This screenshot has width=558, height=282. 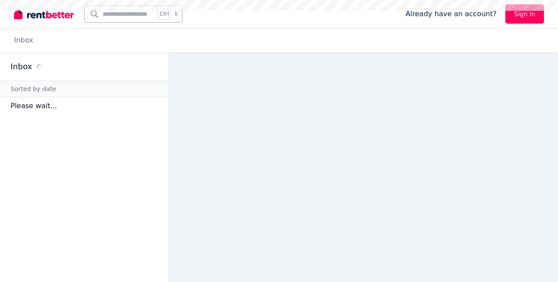 What do you see at coordinates (164, 14) in the screenshot?
I see `span: Ctrl` at bounding box center [164, 14].